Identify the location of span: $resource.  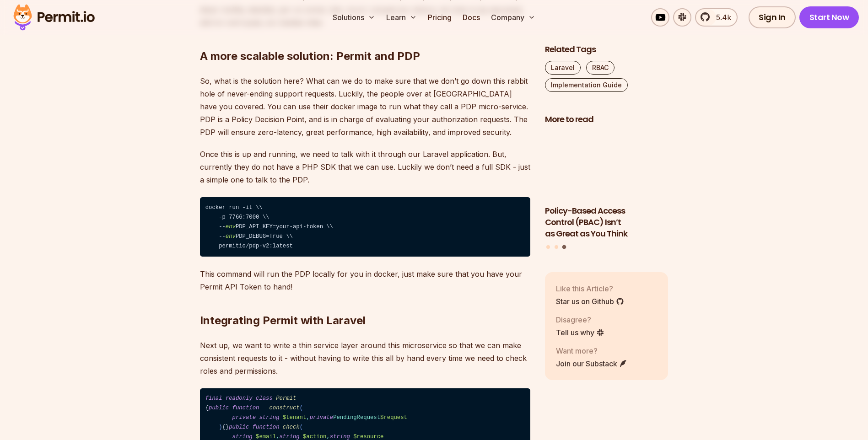
(369, 437).